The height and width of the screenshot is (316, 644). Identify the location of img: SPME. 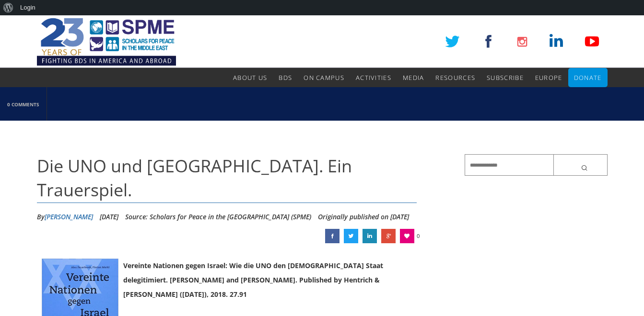
(106, 42).